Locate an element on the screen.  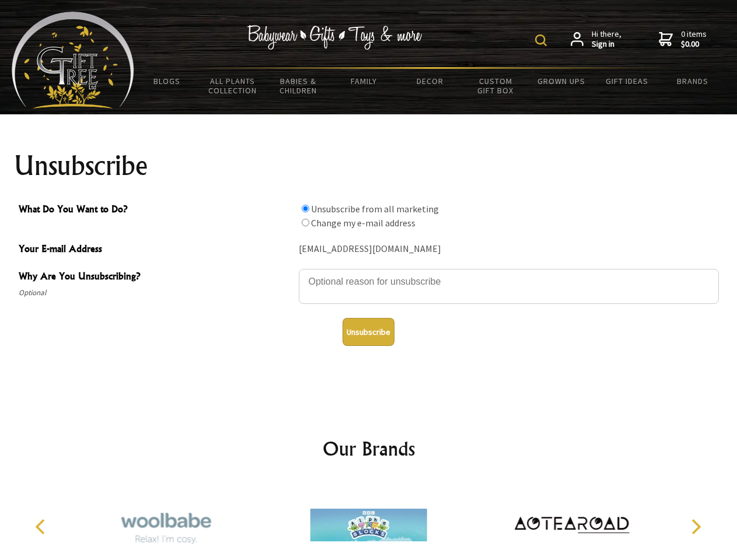
a: Babies & Children is located at coordinates (298, 86).